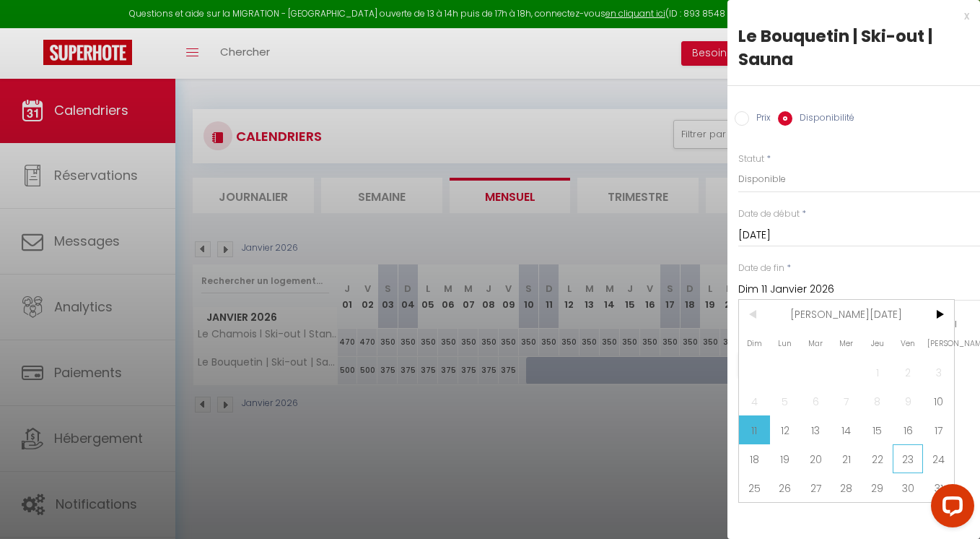 This screenshot has height=539, width=980. Describe the element at coordinates (754, 430) in the screenshot. I see `span: 11` at that location.